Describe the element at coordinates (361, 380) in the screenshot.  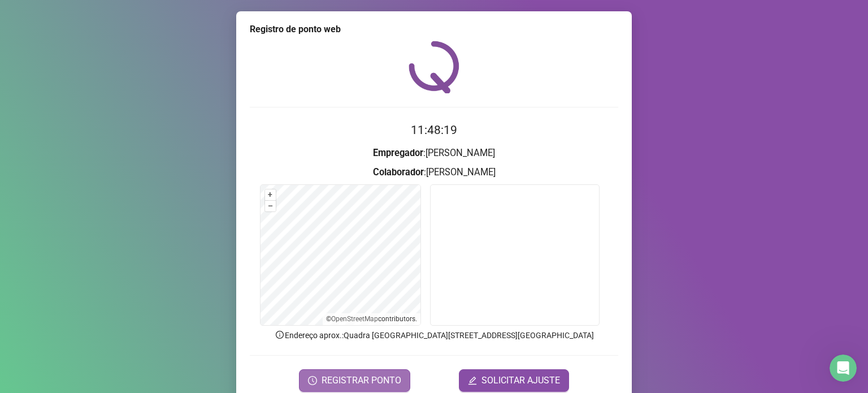
I see `span: REGISTRAR PONTO` at that location.